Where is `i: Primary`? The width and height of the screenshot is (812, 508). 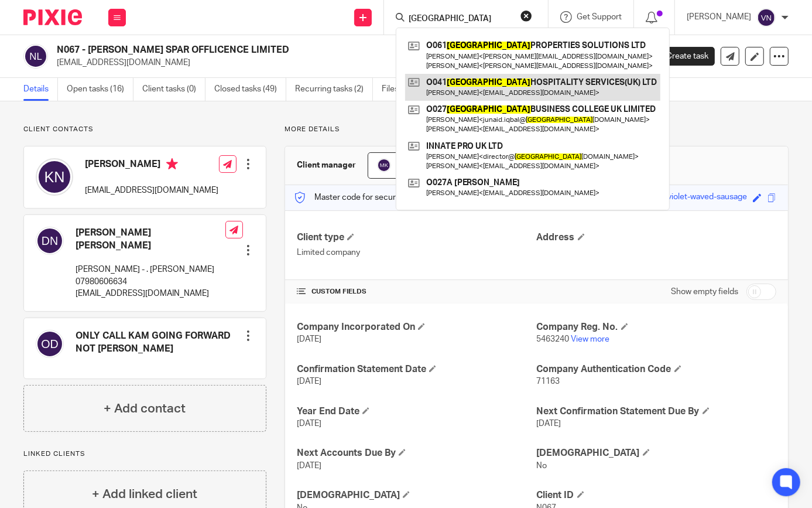 i: Primary is located at coordinates (172, 164).